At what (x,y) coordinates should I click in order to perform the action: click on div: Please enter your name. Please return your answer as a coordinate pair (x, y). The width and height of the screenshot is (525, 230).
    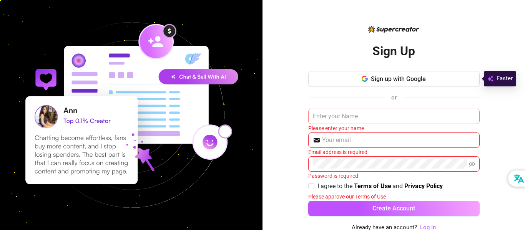
    Looking at the image, I should click on (394, 128).